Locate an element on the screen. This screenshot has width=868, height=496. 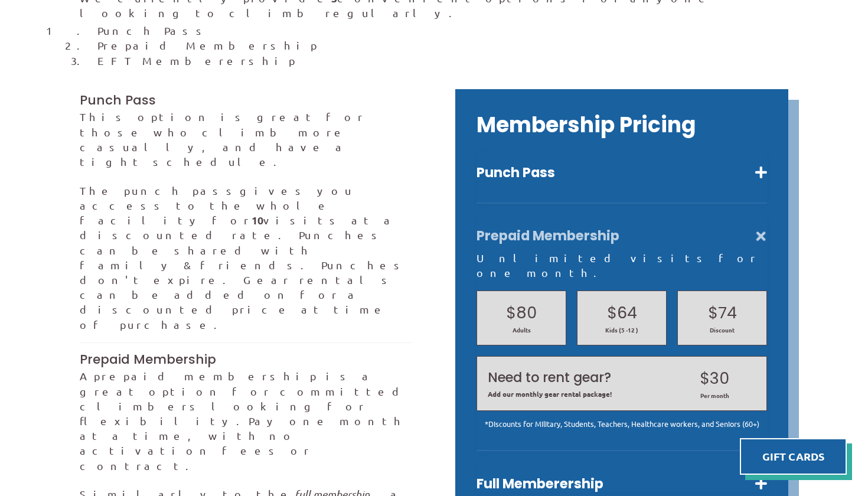
h2: $74 is located at coordinates (722, 313).